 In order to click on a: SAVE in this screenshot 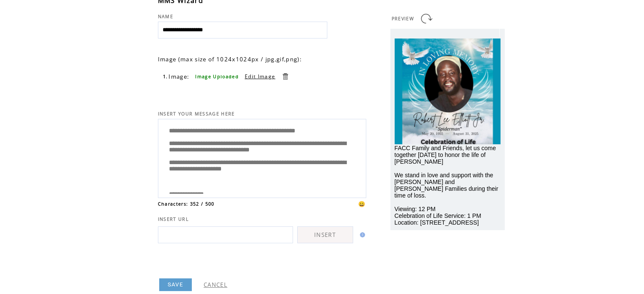, I will do `click(175, 285)`.